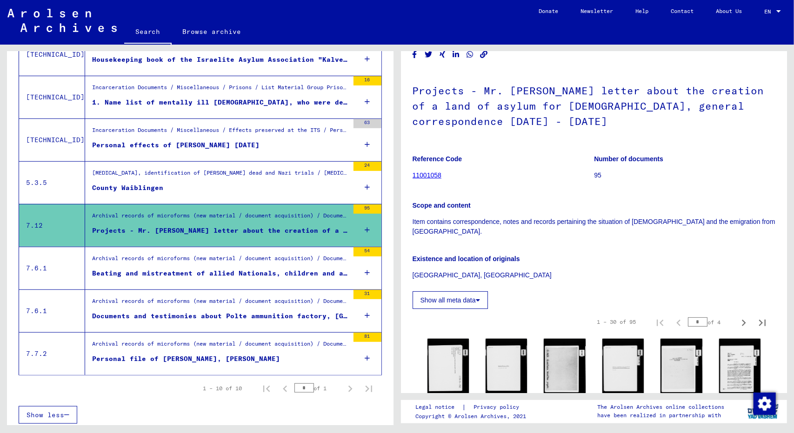 This screenshot has height=433, width=794. I want to click on div: 81, so click(367, 338).